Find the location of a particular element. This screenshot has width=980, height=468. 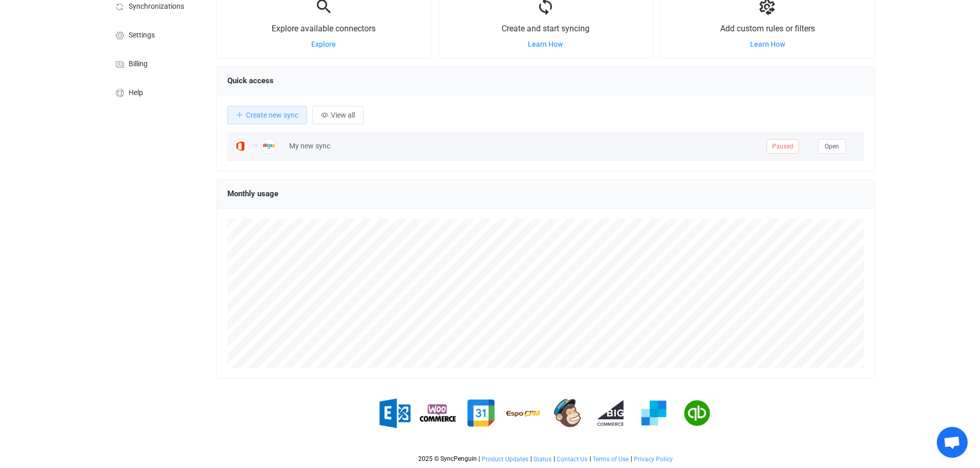

span: Explore is located at coordinates (324, 44).